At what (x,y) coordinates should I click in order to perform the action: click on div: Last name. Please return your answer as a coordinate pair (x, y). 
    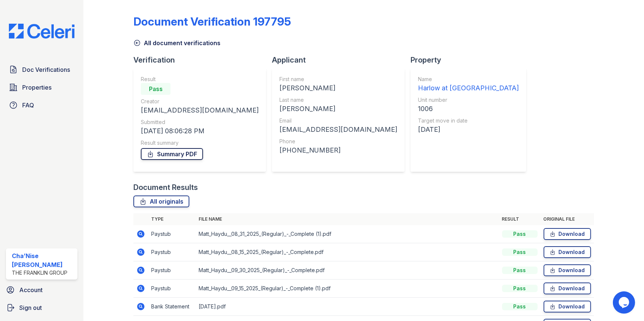
    Looking at the image, I should click on (338, 100).